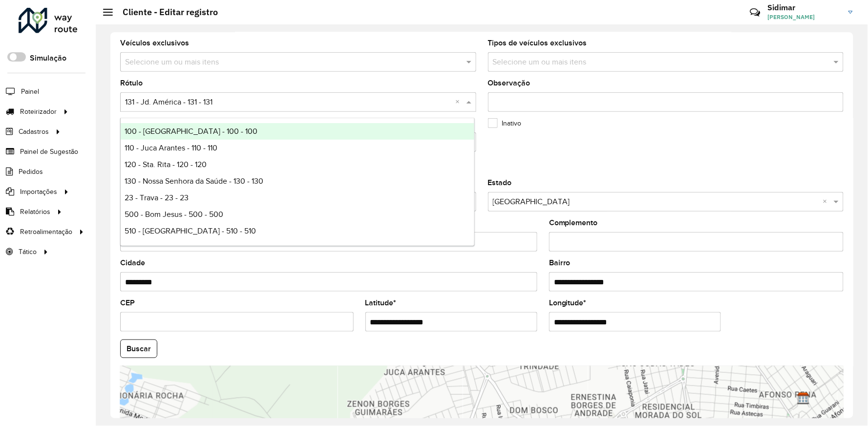 The width and height of the screenshot is (868, 426). Describe the element at coordinates (803, 399) in the screenshot. I see `img: ROSSAFA` at that location.